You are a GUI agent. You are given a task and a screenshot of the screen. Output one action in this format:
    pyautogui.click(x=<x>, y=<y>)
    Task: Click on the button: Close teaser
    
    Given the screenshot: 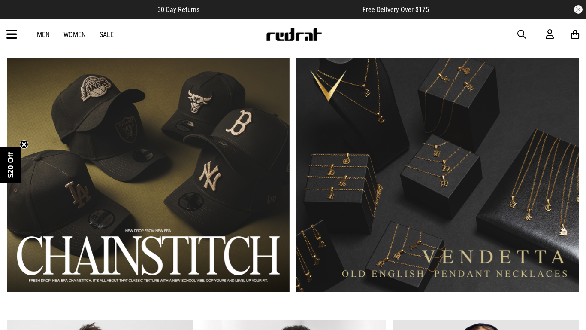 What is the action you would take?
    pyautogui.click(x=24, y=144)
    